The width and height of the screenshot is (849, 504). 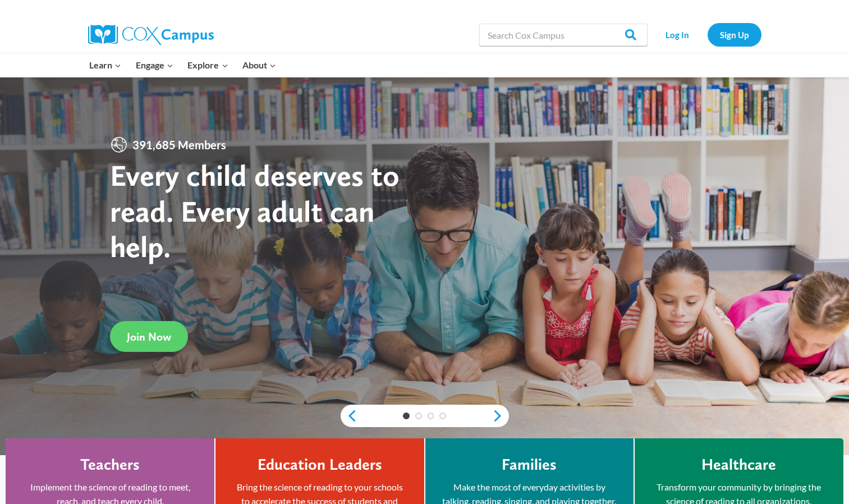 What do you see at coordinates (349, 416) in the screenshot?
I see `a: previous` at bounding box center [349, 416].